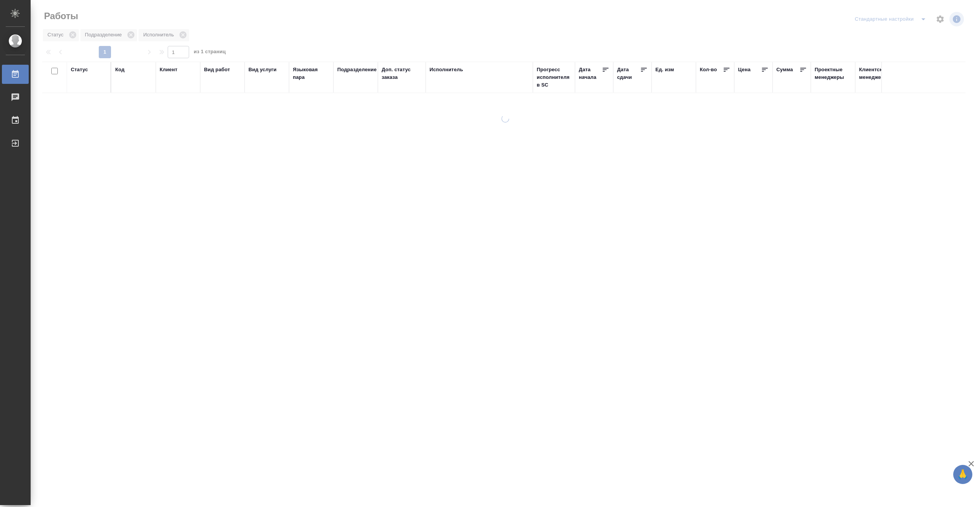 The width and height of the screenshot is (980, 507). Describe the element at coordinates (311, 74) in the screenshot. I see `div: Языковая пара` at that location.